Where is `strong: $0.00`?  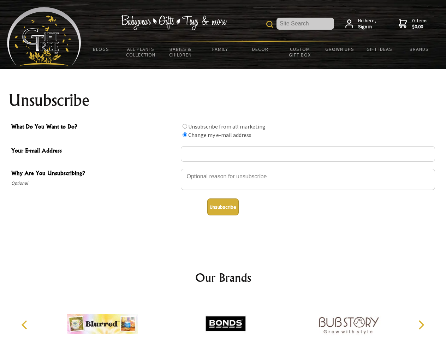
strong: $0.00 is located at coordinates (420, 27).